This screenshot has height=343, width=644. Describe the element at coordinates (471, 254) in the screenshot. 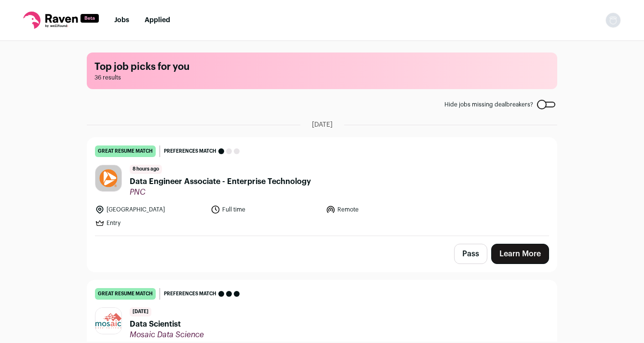

I see `button: Pass` at that location.